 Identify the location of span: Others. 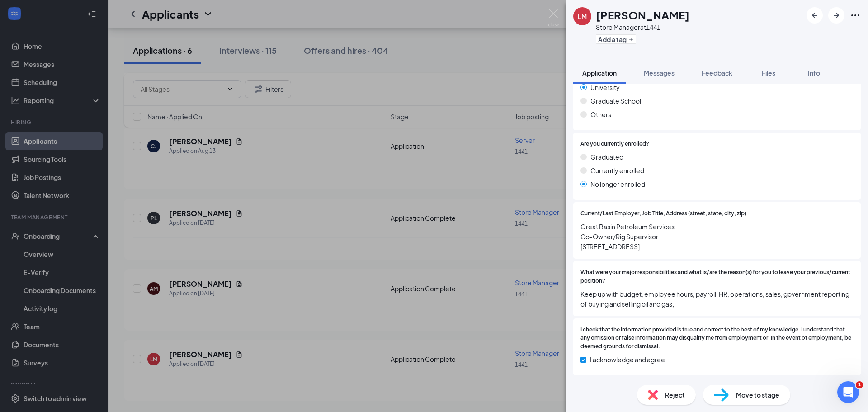
(601, 114).